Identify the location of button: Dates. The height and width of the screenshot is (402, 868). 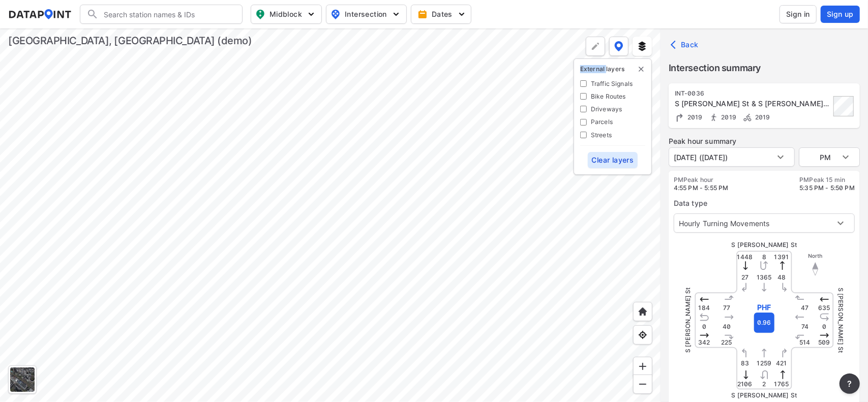
(440, 14).